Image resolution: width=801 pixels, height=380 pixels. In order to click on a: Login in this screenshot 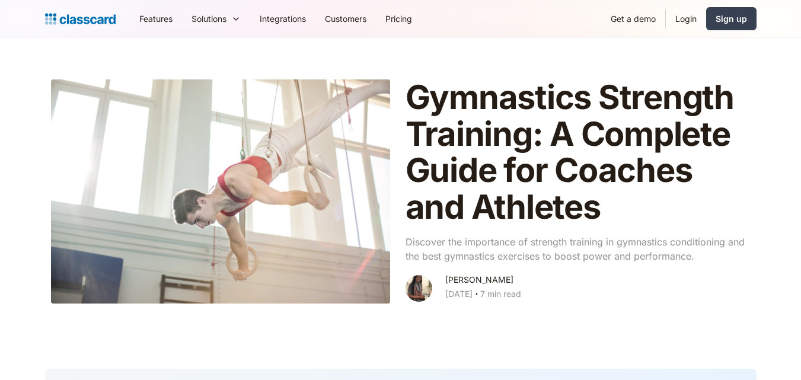, I will do `click(686, 18)`.